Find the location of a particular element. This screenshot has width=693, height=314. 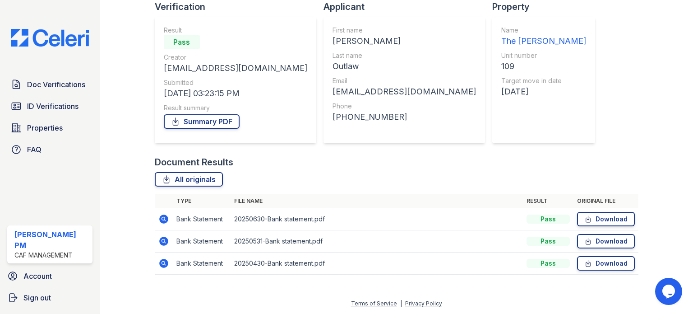

span: ID Verifications is located at coordinates (53, 106).